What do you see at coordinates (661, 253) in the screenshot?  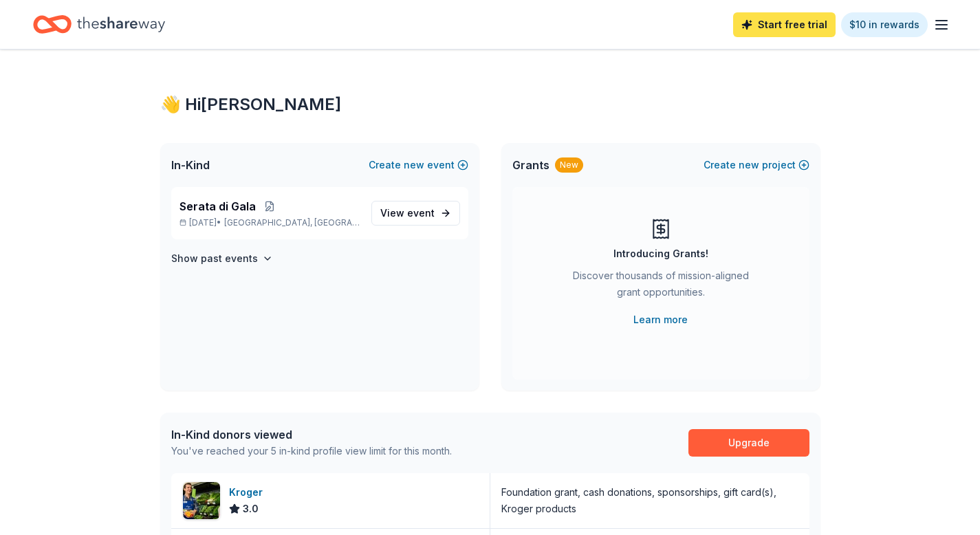 I see `div: Introducing Grants!` at bounding box center [661, 253].